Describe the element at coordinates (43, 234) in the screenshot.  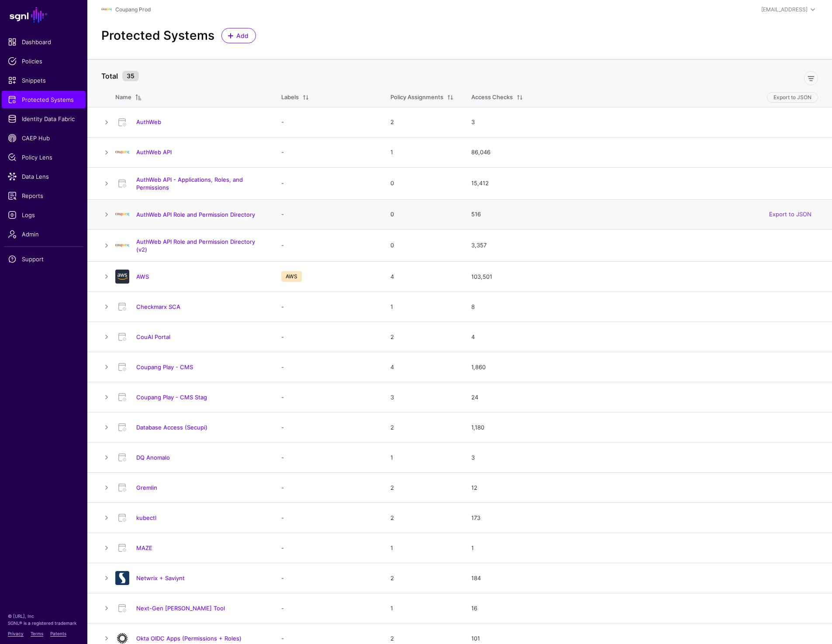
I see `span: Admin` at that location.